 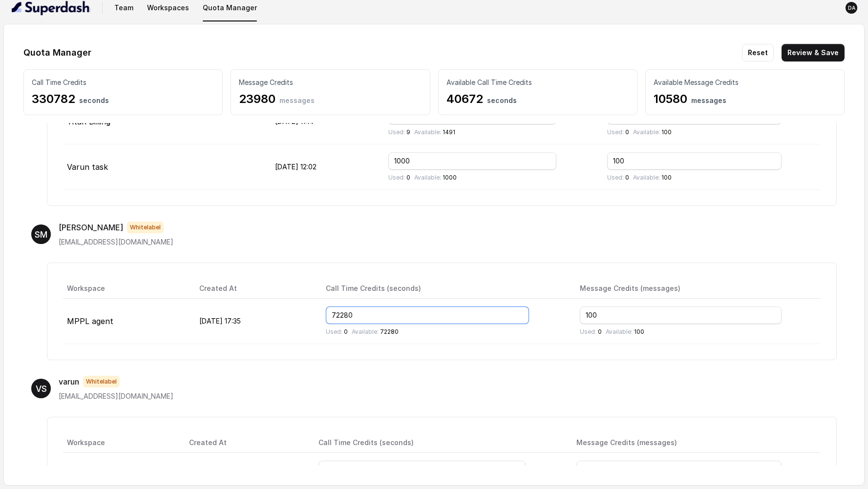 What do you see at coordinates (41, 388) in the screenshot?
I see `text: VS` at bounding box center [41, 388].